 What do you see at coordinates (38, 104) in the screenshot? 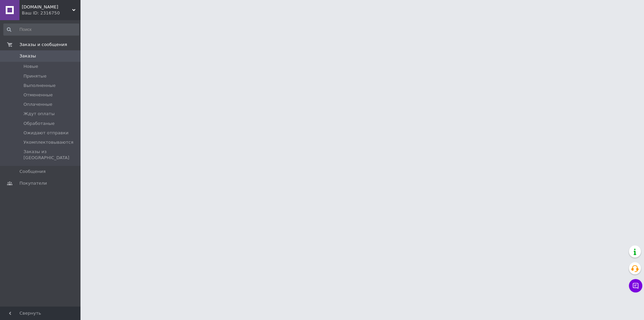
I see `span: Оплаченные` at bounding box center [38, 104].